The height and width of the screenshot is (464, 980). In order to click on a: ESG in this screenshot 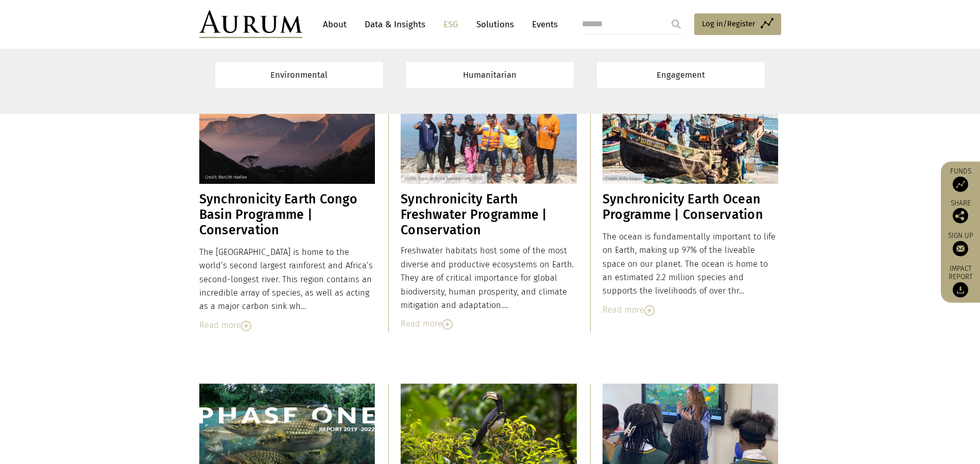, I will do `click(450, 24)`.